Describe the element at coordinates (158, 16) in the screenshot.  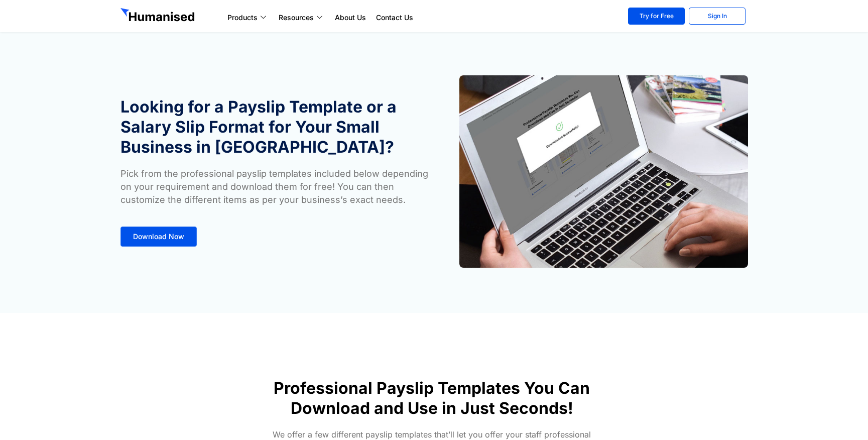
I see `img: GetHumanised Logo` at that location.